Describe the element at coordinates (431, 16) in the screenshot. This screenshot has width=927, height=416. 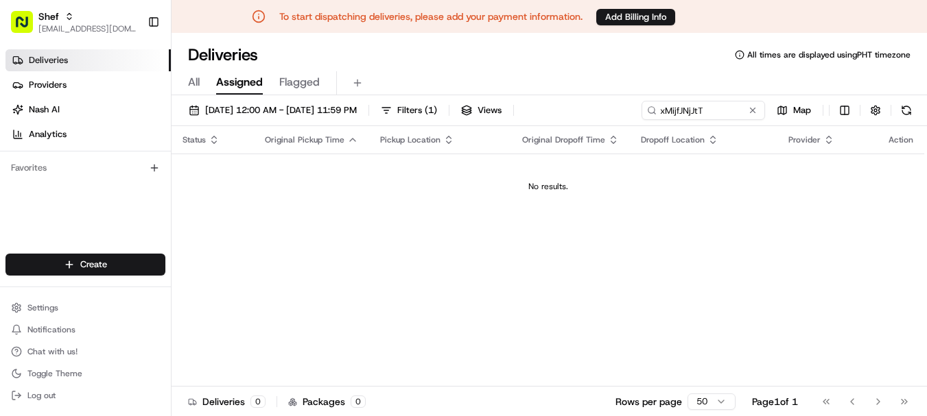
I see `p: To start dispatching deliveries, please add your payment information.` at that location.